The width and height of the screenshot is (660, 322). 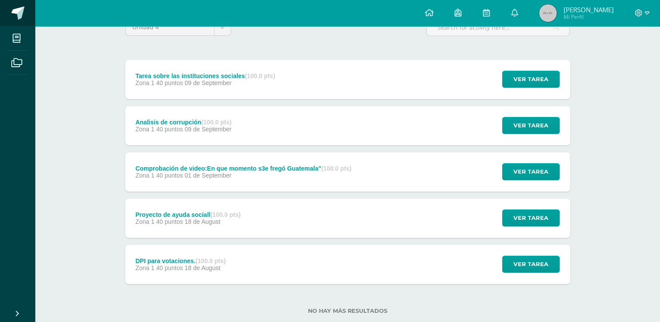 I want to click on span: Mi Perfil, so click(x=588, y=17).